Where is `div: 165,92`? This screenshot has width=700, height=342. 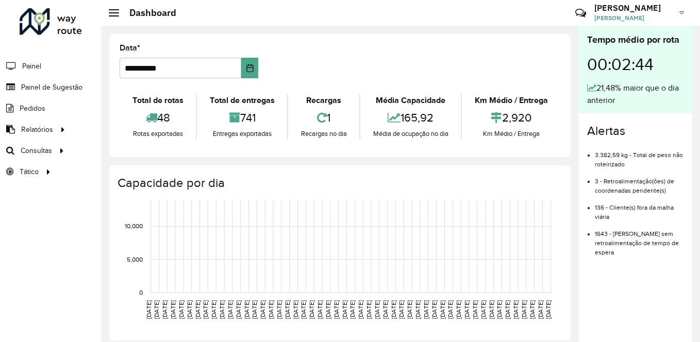
div: 165,92 is located at coordinates (410, 117).